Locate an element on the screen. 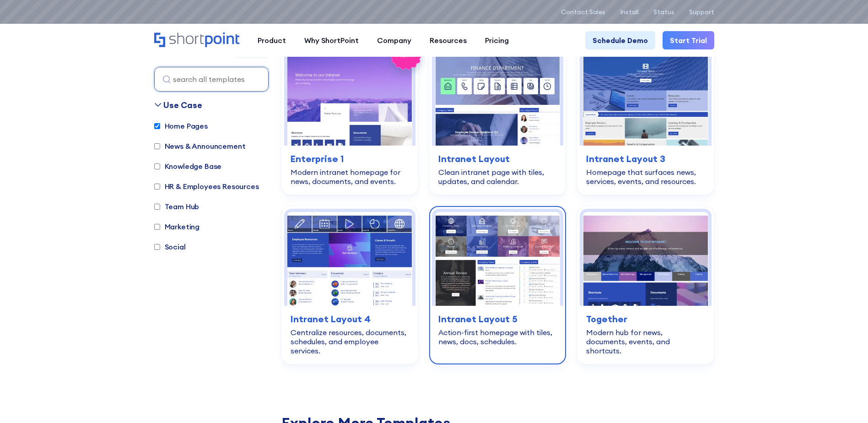 The height and width of the screenshot is (423, 868). a: Intranet Layout 3 – SharePoint Homepage Template: Homepage that surfaces news, services, events, ... is located at coordinates (645, 120).